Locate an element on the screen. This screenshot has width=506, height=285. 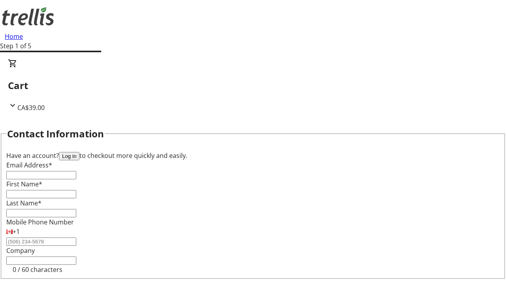
button: Log in is located at coordinates (69, 156).